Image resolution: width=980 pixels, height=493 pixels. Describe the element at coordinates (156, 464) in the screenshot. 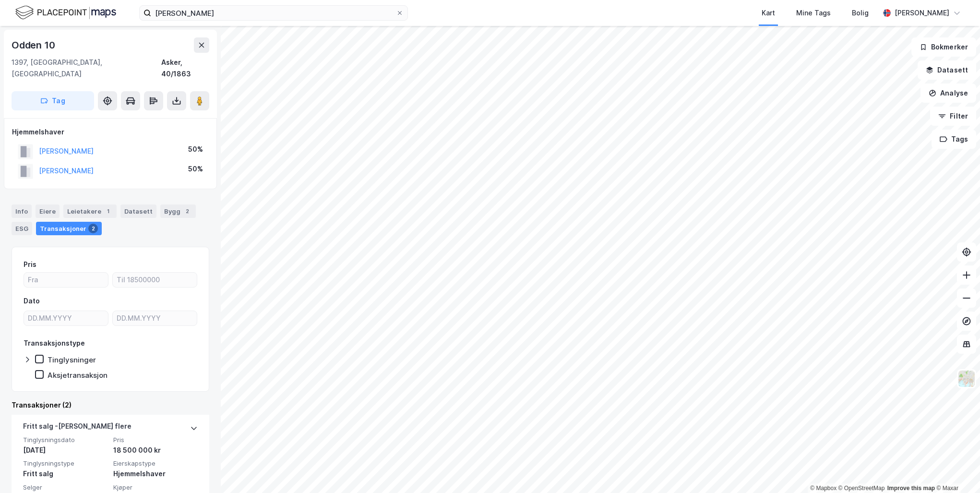

I see `span: Eierskapstype` at that location.